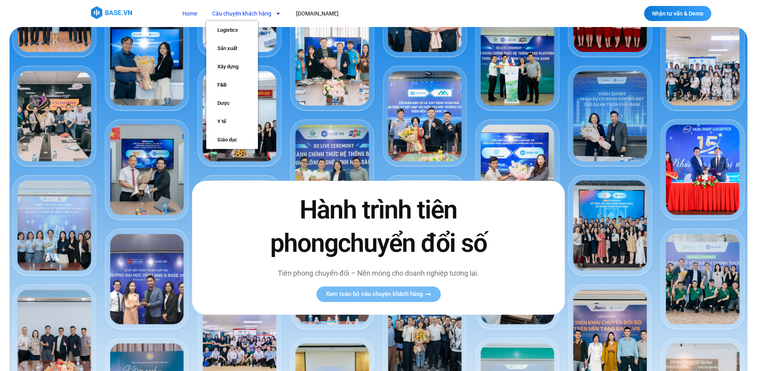 This screenshot has height=371, width=757. Describe the element at coordinates (232, 85) in the screenshot. I see `ul: Câu chuyện khách hàng` at that location.